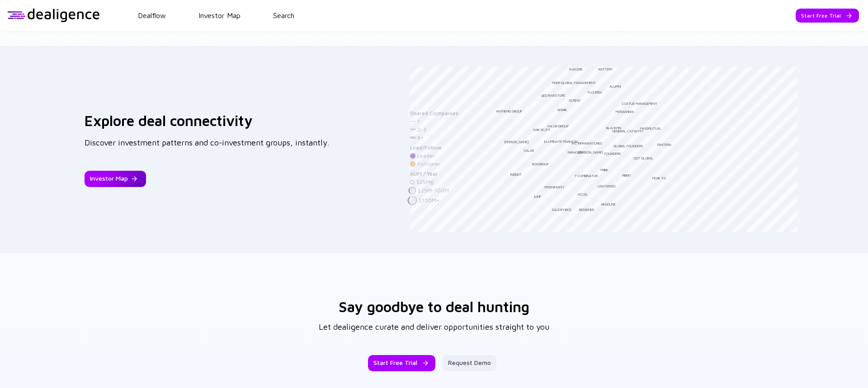  What do you see at coordinates (562, 141) in the screenshot?
I see `div: Illuminate Financial` at bounding box center [562, 141].